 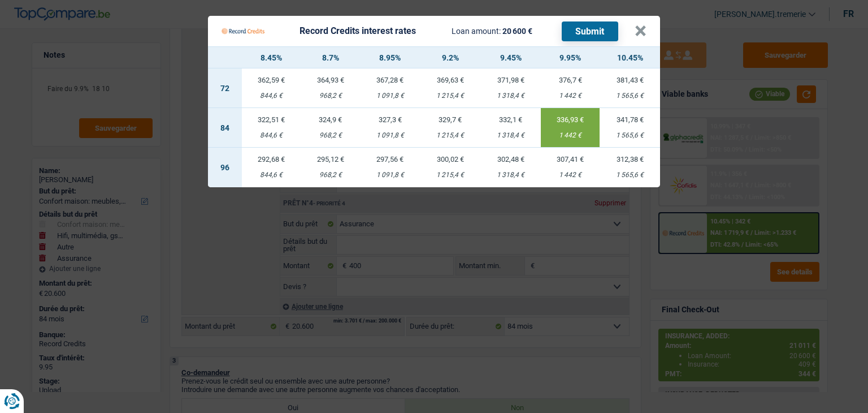 I want to click on div: 364,93 €, so click(x=331, y=80).